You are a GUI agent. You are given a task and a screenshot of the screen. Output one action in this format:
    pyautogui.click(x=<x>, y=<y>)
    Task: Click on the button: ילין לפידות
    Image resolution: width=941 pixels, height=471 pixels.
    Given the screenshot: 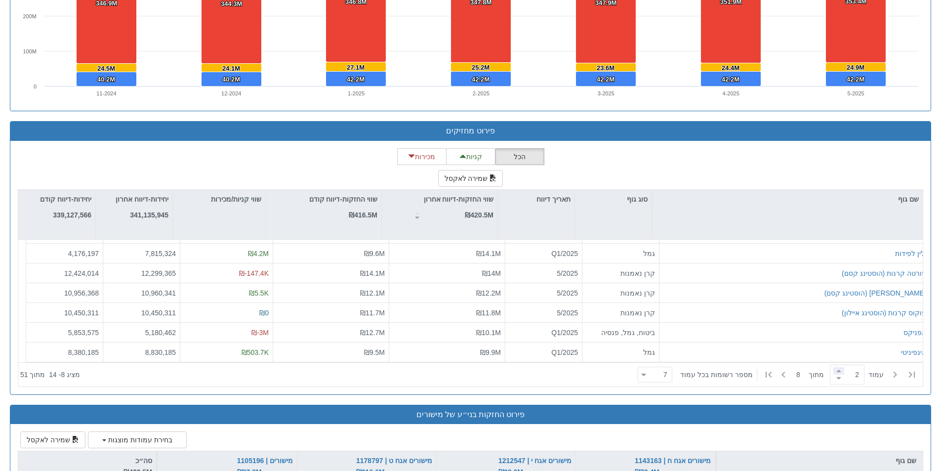 What is the action you would take?
    pyautogui.click(x=910, y=253)
    